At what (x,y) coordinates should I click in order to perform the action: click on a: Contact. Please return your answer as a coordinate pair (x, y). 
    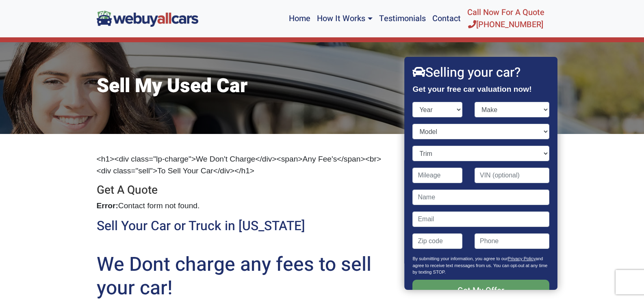
    Looking at the image, I should click on (447, 19).